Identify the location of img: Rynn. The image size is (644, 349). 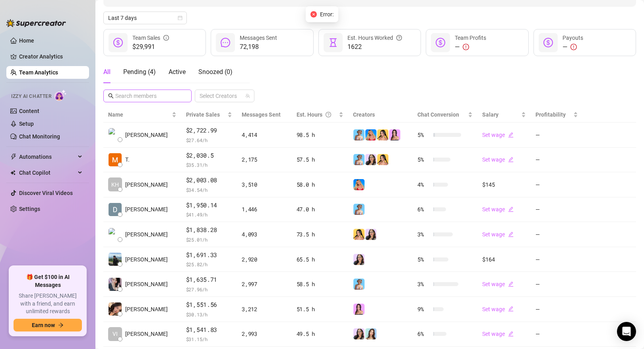
(359, 309).